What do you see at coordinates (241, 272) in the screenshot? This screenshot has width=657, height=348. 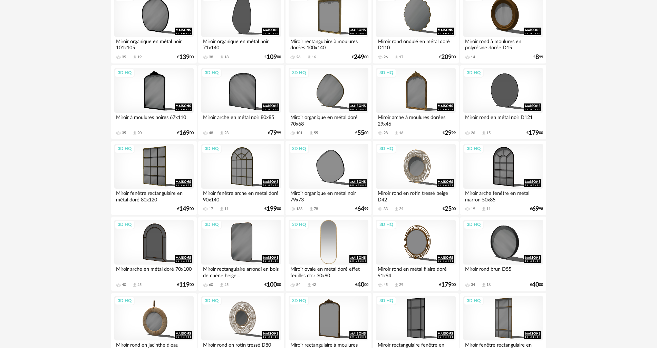 I see `div: Miroir rectangulaire arrondi en bois de chêne beige...` at bounding box center [241, 272].